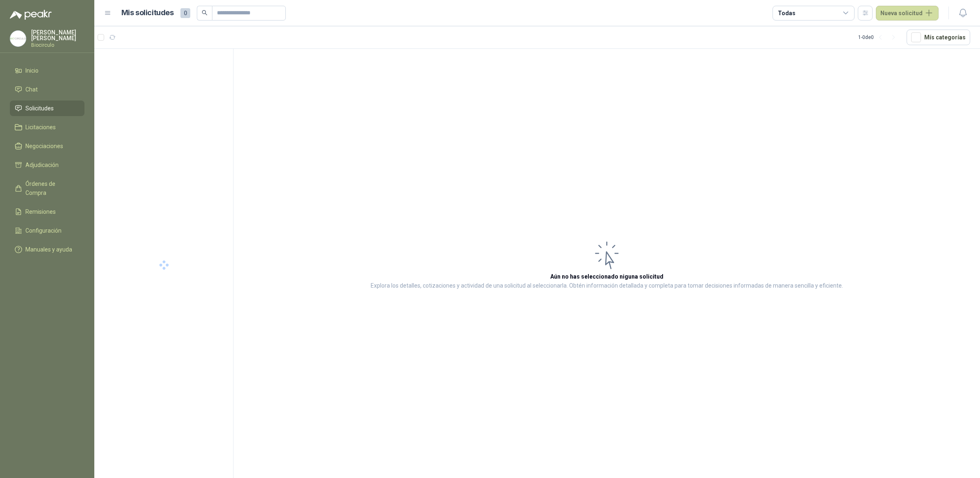 This screenshot has height=478, width=980. Describe the element at coordinates (47, 165) in the screenshot. I see `a: Adjudicación` at that location.